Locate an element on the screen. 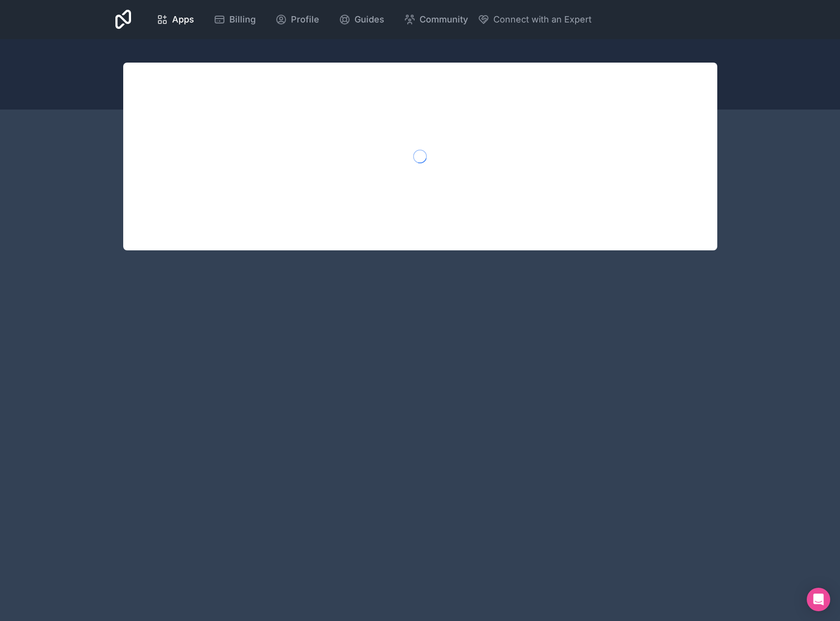 This screenshot has width=840, height=621. button: Connect with an Expert is located at coordinates (534, 20).